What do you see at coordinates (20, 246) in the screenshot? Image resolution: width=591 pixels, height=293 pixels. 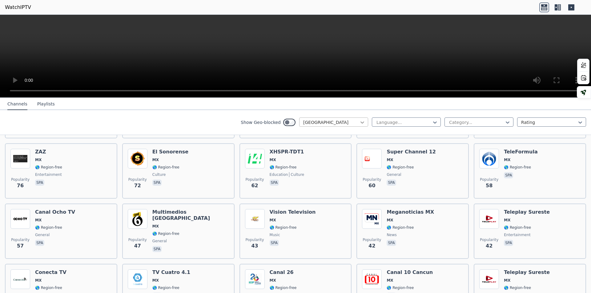 I see `span: 57` at bounding box center [20, 246].